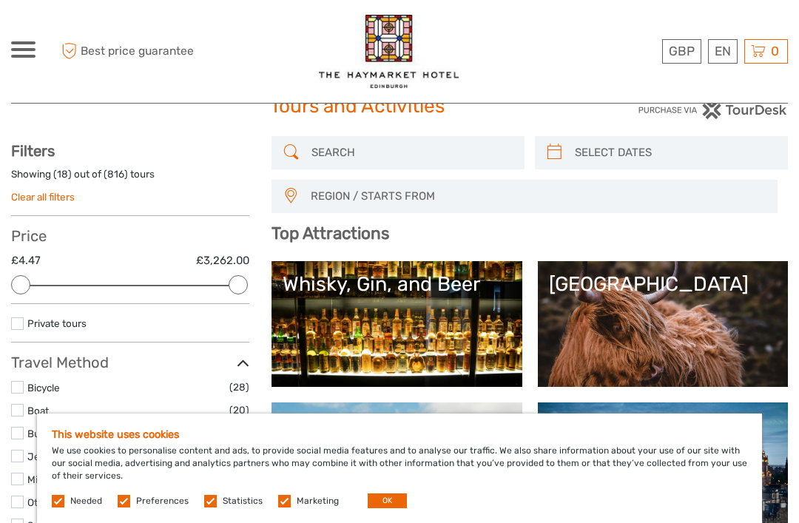  Describe the element at coordinates (44, 388) in the screenshot. I see `a: Bicycle` at that location.